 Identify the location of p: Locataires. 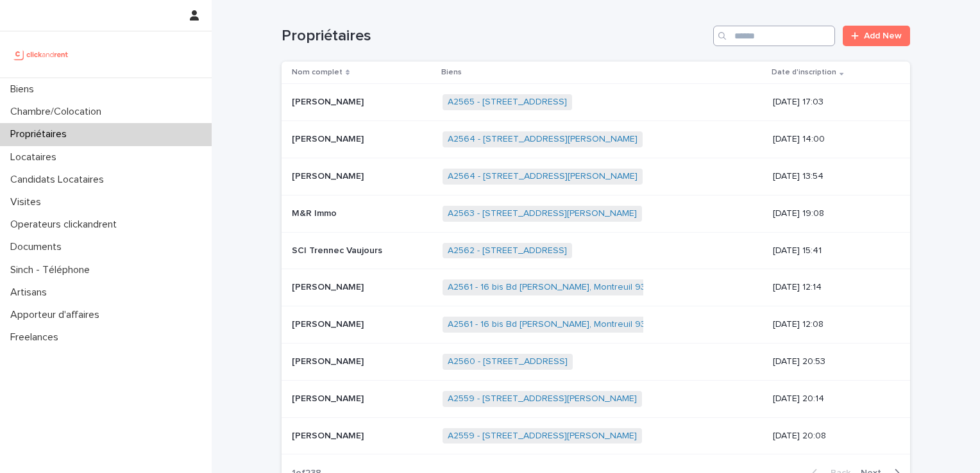
(36, 157).